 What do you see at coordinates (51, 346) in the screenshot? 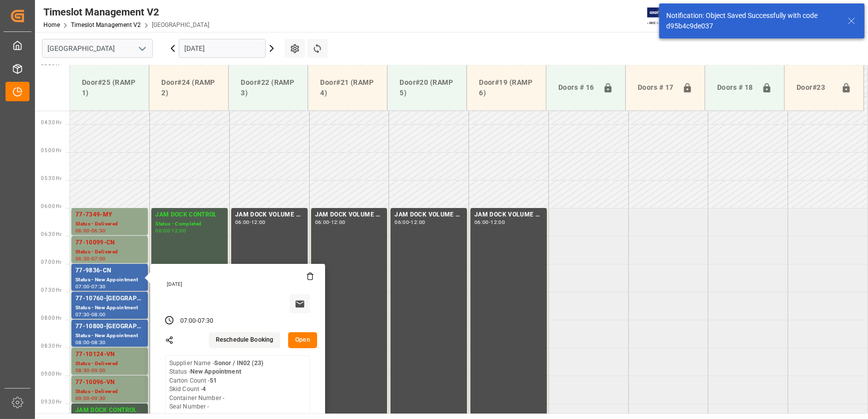
I see `span: 08:30 Hr` at bounding box center [51, 346].